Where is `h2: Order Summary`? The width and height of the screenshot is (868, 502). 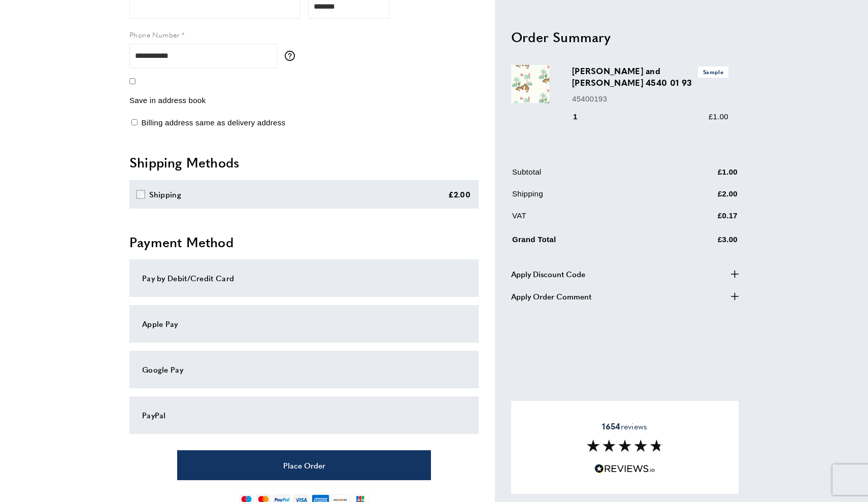
h2: Order Summary is located at coordinates (625, 36).